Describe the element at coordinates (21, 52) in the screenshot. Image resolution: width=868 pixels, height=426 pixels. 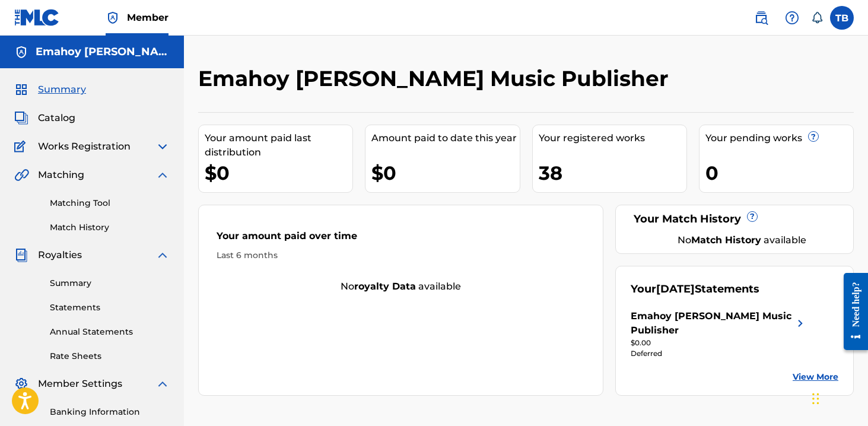
I see `img: Accounts` at that location.